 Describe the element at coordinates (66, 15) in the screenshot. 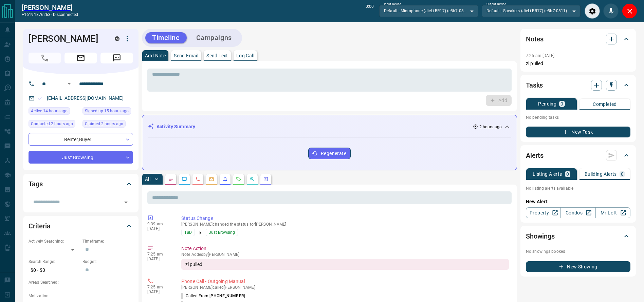

I see `span: disconnected` at that location.